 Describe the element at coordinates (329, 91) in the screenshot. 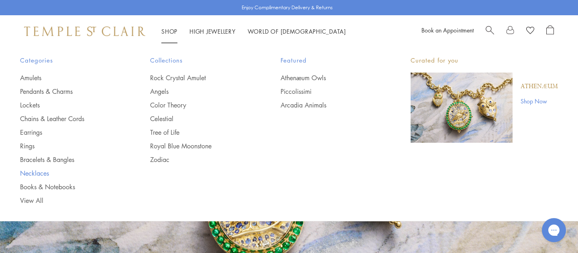

I see `a: Piccolissimi` at that location.